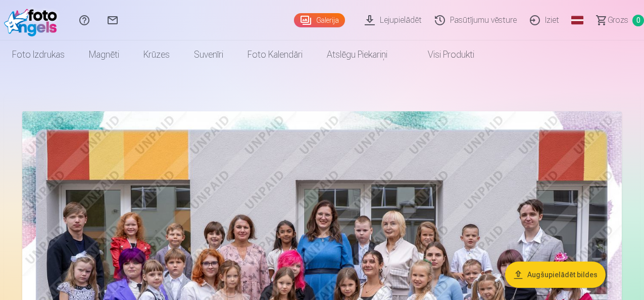 The image size is (644, 300). What do you see at coordinates (104, 54) in the screenshot?
I see `a: Magnēti` at bounding box center [104, 54].